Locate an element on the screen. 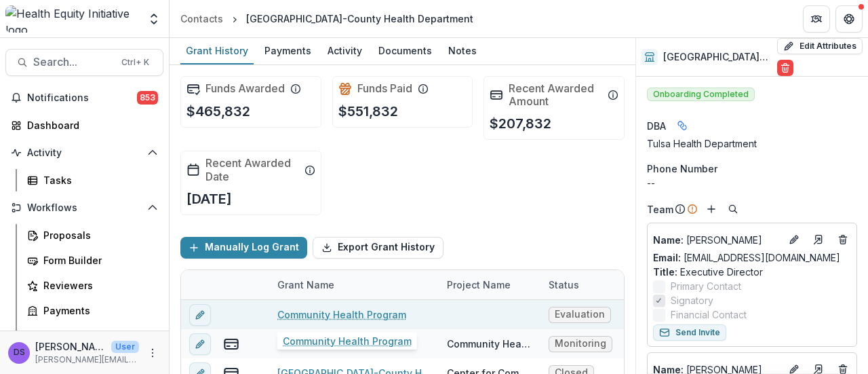 The width and height of the screenshot is (868, 374). a: Documents is located at coordinates (405, 51).